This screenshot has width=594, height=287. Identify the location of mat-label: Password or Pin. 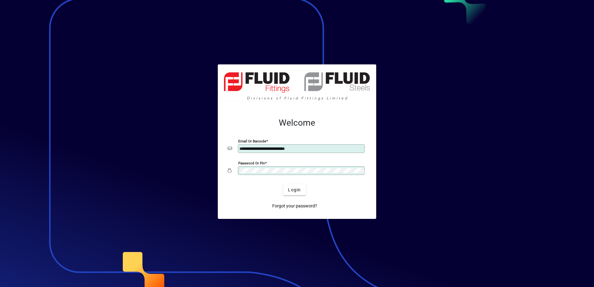
(252, 163).